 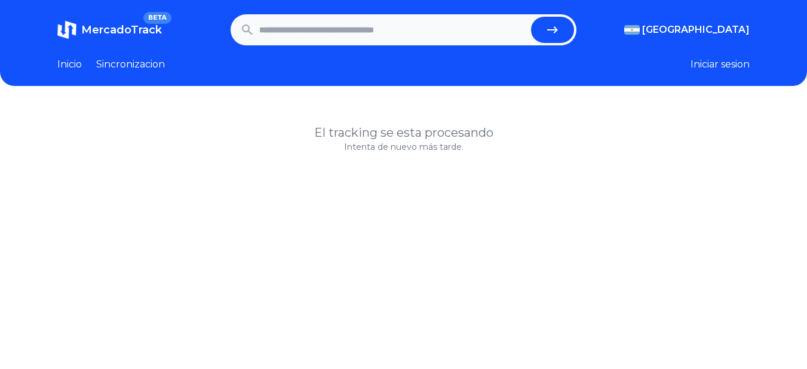 What do you see at coordinates (69, 64) in the screenshot?
I see `a: Inicio` at bounding box center [69, 64].